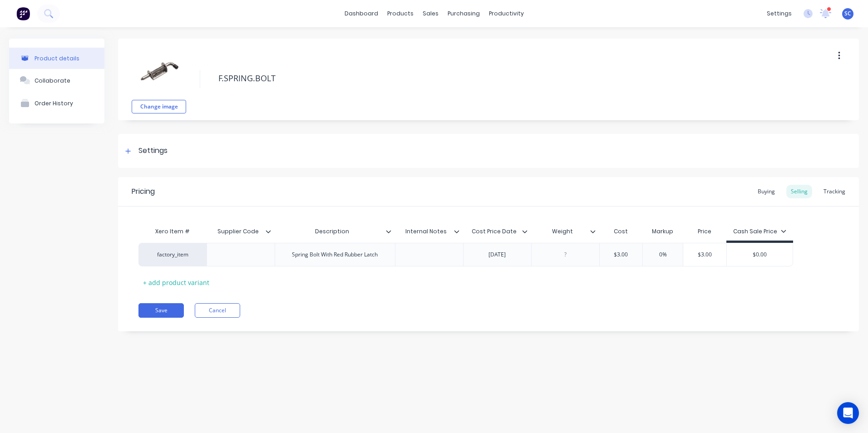 Image resolution: width=868 pixels, height=433 pixels. I want to click on div: Pricing, so click(143, 191).